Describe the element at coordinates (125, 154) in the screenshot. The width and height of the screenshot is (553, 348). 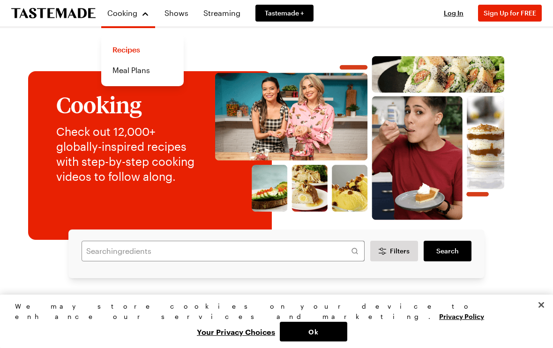
I see `p: Check out 12,000+ globally-inspired recipes with step-by-step cooking videos to follow along.` at that location.